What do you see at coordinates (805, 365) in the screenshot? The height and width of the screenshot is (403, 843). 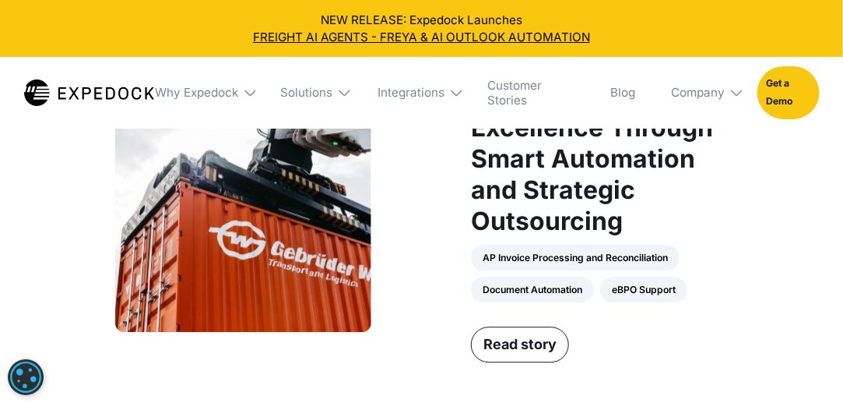 I see `div: Chat Widget` at bounding box center [805, 365].